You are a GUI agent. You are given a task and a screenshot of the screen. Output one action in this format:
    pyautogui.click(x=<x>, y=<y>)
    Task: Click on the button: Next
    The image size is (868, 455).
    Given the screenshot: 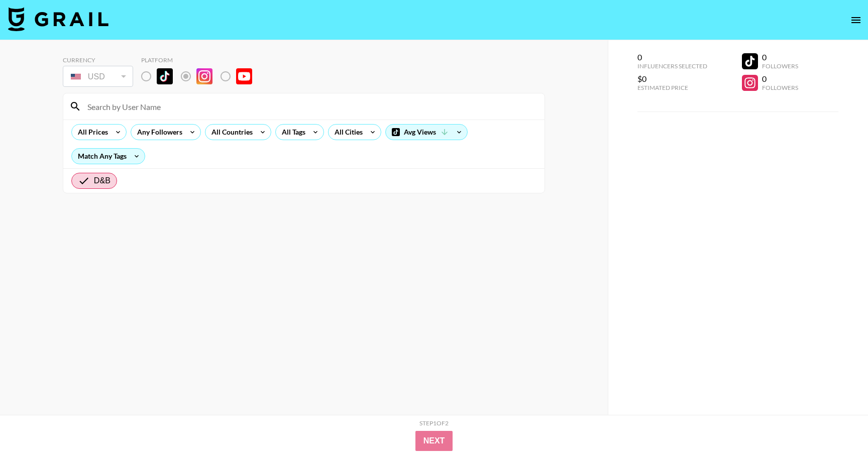 What is the action you would take?
    pyautogui.click(x=434, y=441)
    